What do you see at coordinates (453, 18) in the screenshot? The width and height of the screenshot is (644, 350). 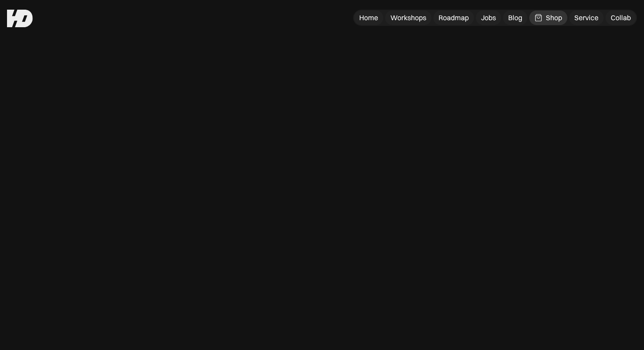 I see `a: Roadmap` at bounding box center [453, 18].